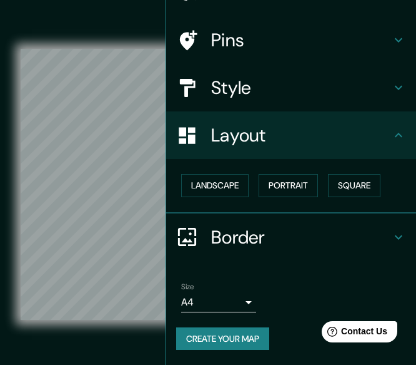  I want to click on canvas: Map, so click(212, 184).